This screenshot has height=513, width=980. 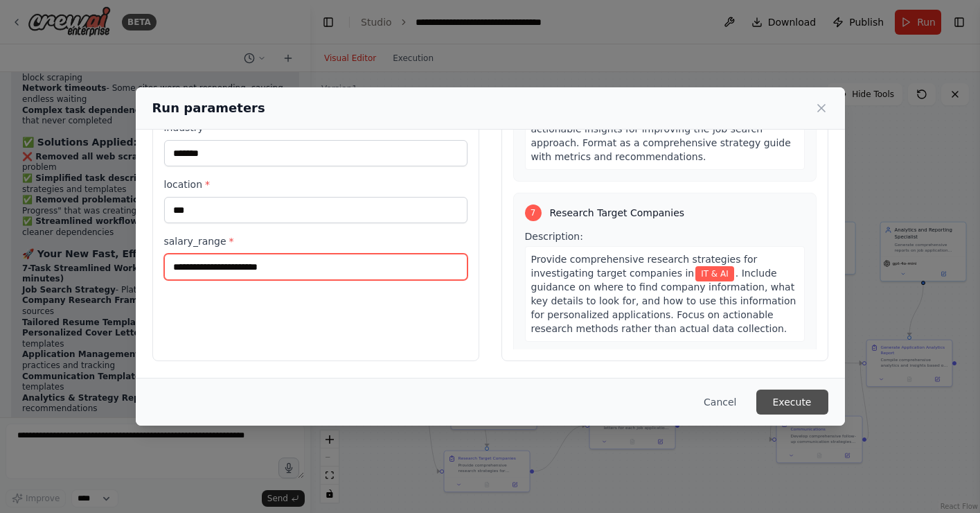 I want to click on h2: Run parameters, so click(x=208, y=108).